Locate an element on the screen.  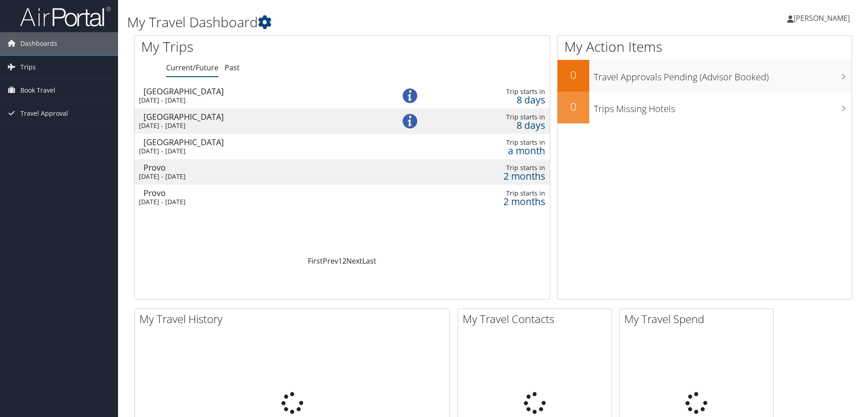
a: Next is located at coordinates (354, 261).